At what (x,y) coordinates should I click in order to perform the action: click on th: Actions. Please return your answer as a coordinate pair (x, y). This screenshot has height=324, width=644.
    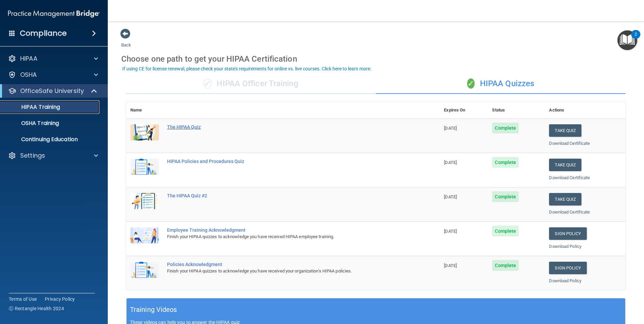
    Looking at the image, I should click on (585, 110).